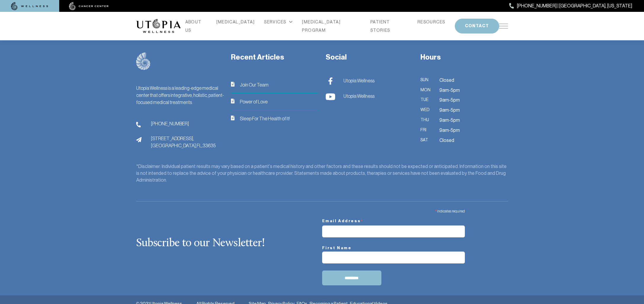 This screenshot has height=304, width=644. What do you see at coordinates (254, 102) in the screenshot?
I see `span: Power of Love` at bounding box center [254, 102].